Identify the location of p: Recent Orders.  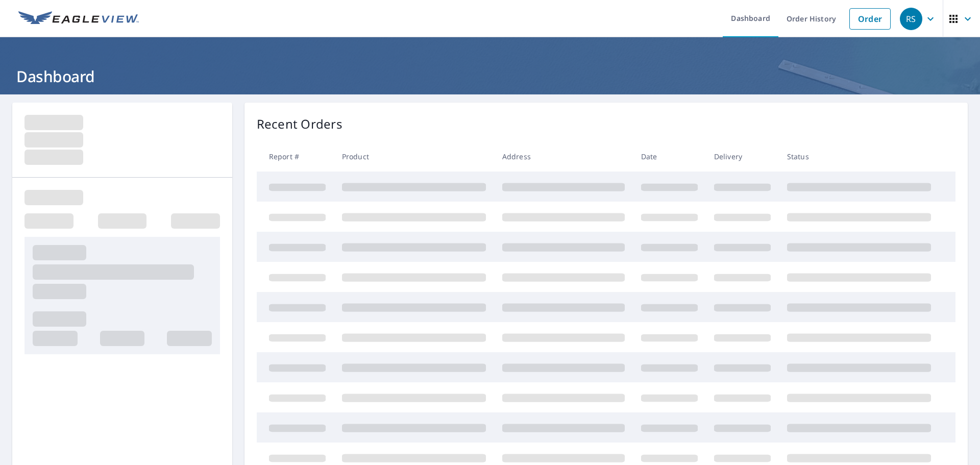
(300, 124).